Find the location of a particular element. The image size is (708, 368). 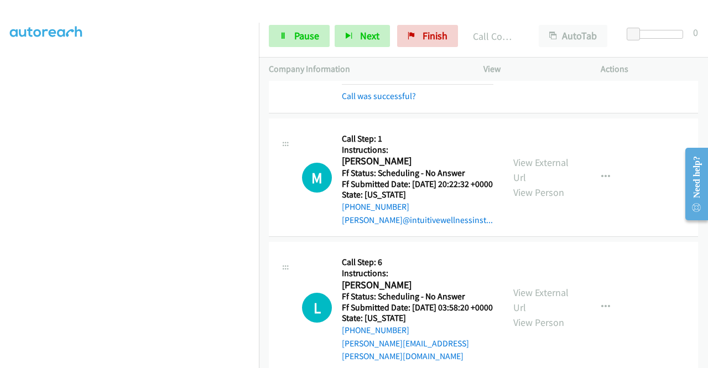

h5: Call Step: 6 is located at coordinates (417, 262).